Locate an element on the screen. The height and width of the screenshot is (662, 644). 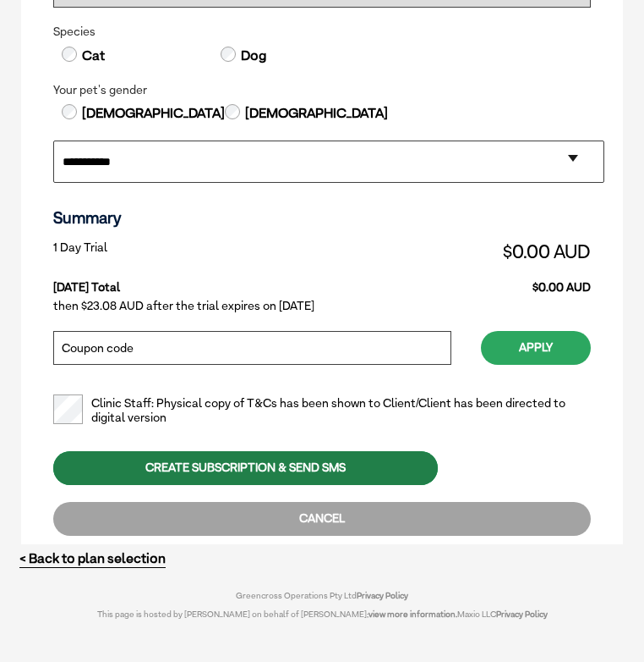
div: CANCEL is located at coordinates (322, 518).